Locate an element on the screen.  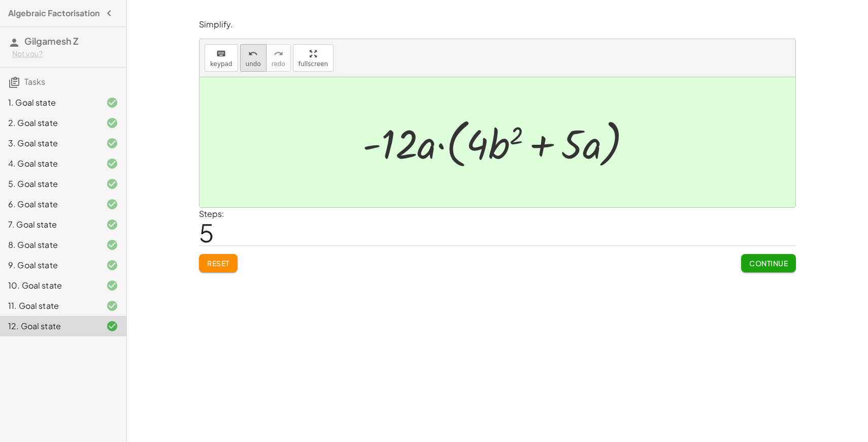
button: fullscreen is located at coordinates (313, 58).